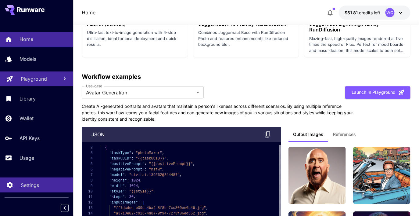 This screenshot has height=216, width=419. I want to click on p: Models, so click(28, 59).